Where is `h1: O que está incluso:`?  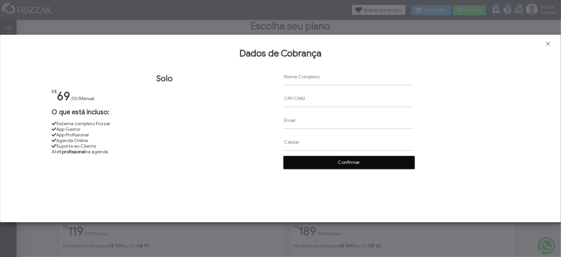 h1: O que está incluso: is located at coordinates (164, 112).